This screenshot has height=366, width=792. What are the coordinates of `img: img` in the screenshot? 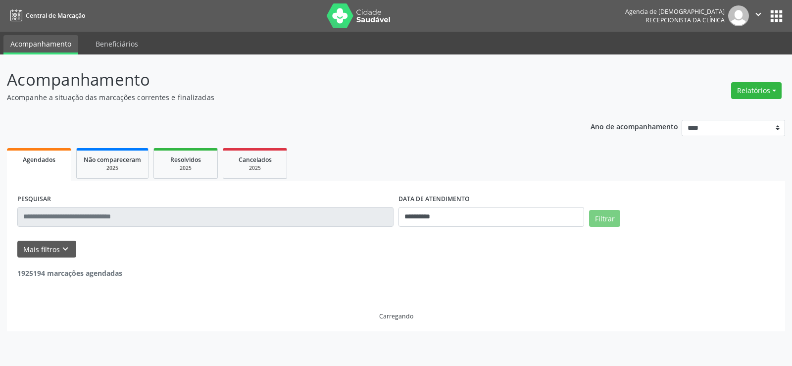 It's located at (738, 16).